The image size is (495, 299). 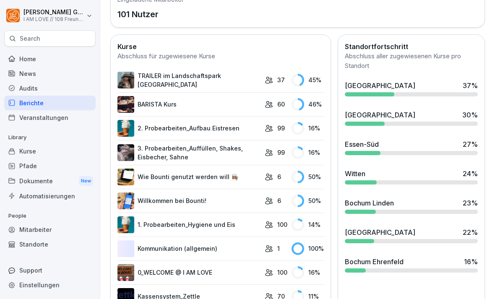 What do you see at coordinates (50, 181) in the screenshot?
I see `a: DokumenteNew` at bounding box center [50, 181].